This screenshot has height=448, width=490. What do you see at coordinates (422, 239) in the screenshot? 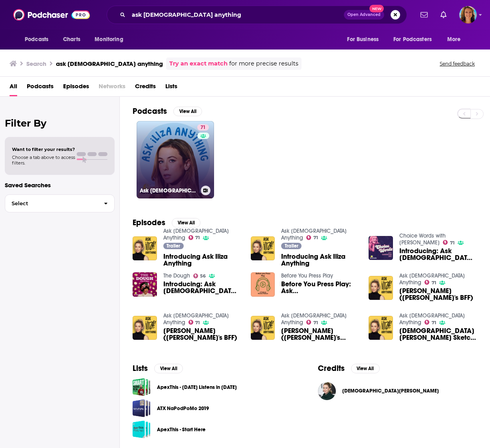
I see `a: Choice Words with Samantha Bee` at bounding box center [422, 239].